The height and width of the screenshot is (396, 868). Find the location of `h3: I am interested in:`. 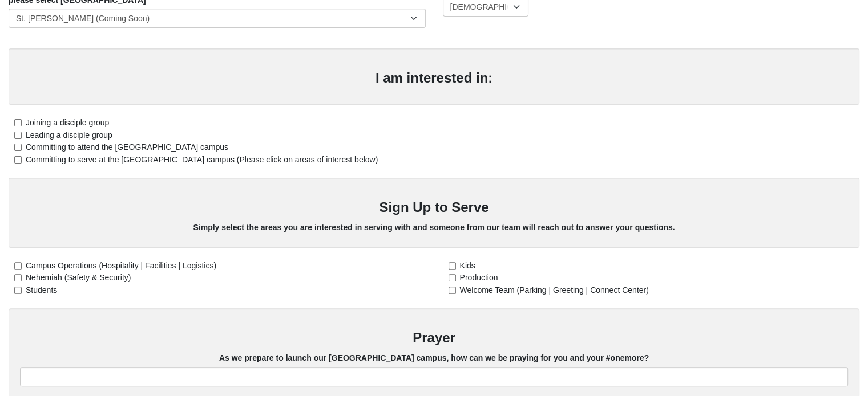

h3: I am interested in: is located at coordinates (433, 78).